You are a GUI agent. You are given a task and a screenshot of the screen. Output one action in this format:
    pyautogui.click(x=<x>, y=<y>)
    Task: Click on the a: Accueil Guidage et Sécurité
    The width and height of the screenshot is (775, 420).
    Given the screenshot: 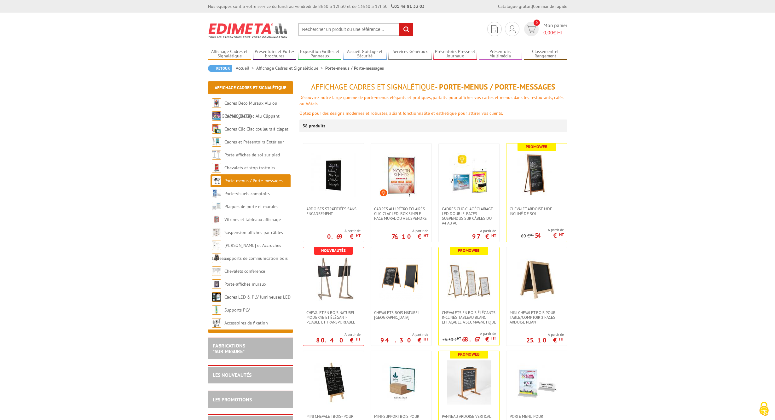 What is the action you would take?
    pyautogui.click(x=365, y=54)
    